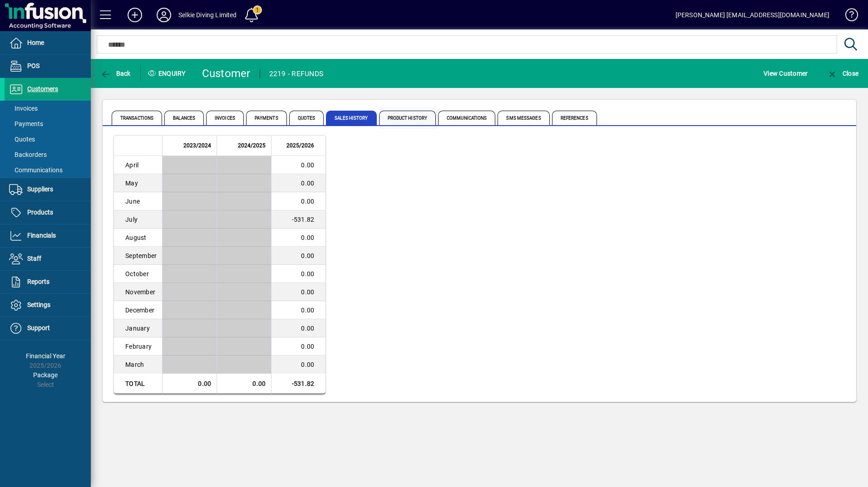 The width and height of the screenshot is (868, 487). Describe the element at coordinates (574, 118) in the screenshot. I see `span: References` at that location.